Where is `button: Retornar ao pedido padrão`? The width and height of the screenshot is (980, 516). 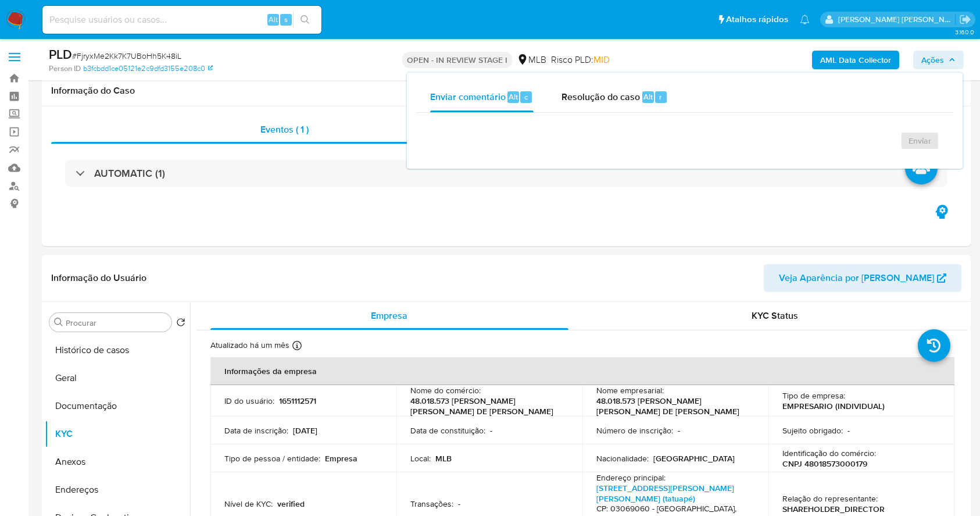
button: Retornar ao pedido padrão is located at coordinates (181, 324).